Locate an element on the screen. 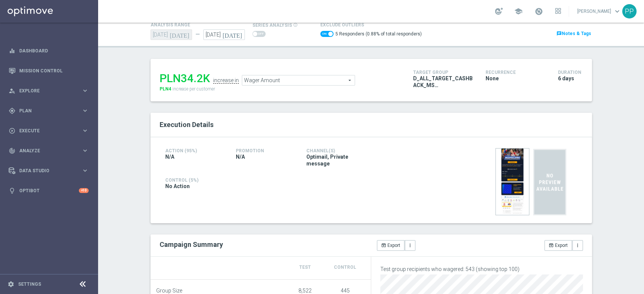  span: Test is located at coordinates (305, 267).